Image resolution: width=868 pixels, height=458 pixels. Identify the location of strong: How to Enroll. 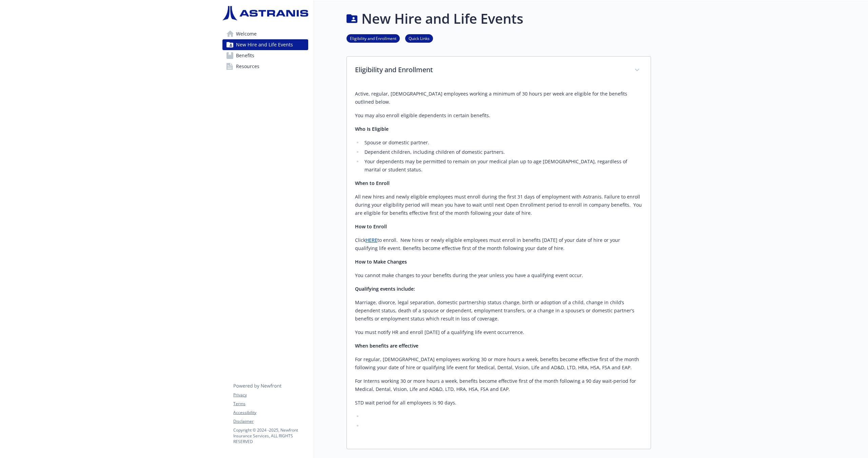
(370, 226).